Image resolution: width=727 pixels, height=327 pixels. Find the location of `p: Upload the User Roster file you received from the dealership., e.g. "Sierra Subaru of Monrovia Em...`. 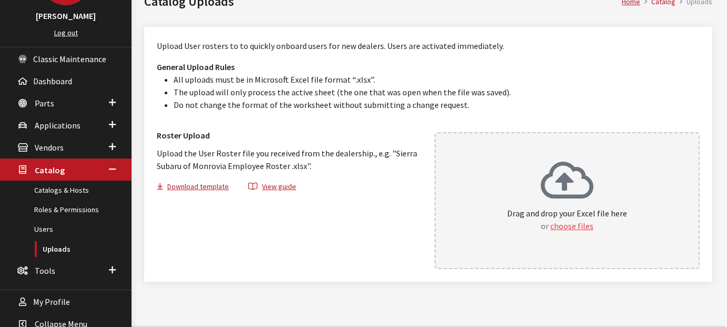

p: Upload the User Roster file you received from the dealership., e.g. "Sierra Subaru of Monrovia Em... is located at coordinates (289, 159).